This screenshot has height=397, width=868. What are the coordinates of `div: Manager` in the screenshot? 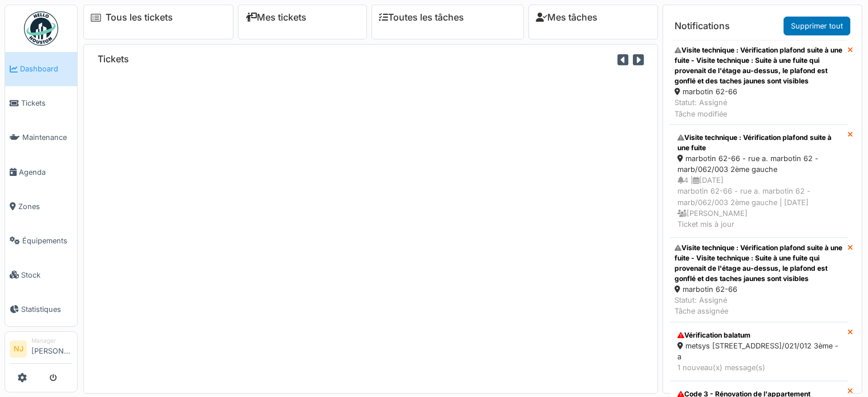 It's located at (52, 341).